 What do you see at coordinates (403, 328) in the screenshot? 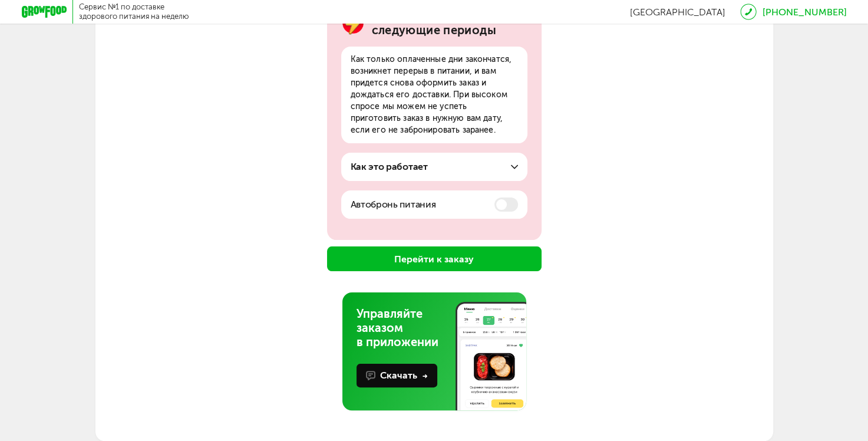
I see `div: Управляйте заказом в приложении` at bounding box center [403, 328].